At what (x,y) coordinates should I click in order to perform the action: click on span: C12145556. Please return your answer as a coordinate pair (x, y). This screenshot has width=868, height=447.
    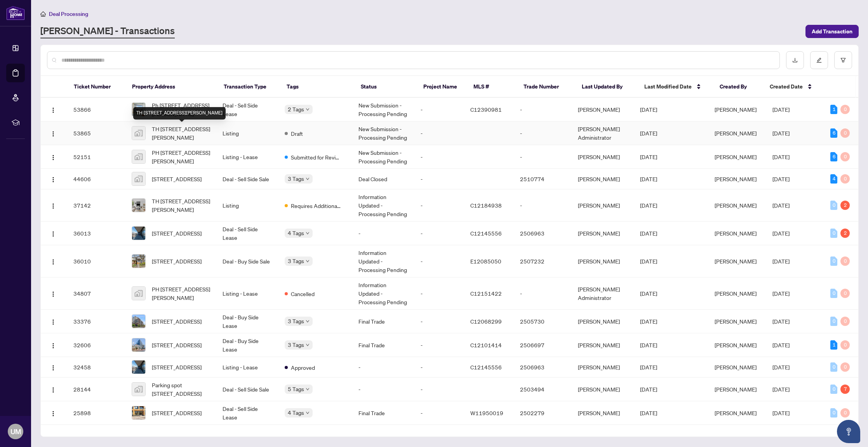
    Looking at the image, I should click on (486, 367).